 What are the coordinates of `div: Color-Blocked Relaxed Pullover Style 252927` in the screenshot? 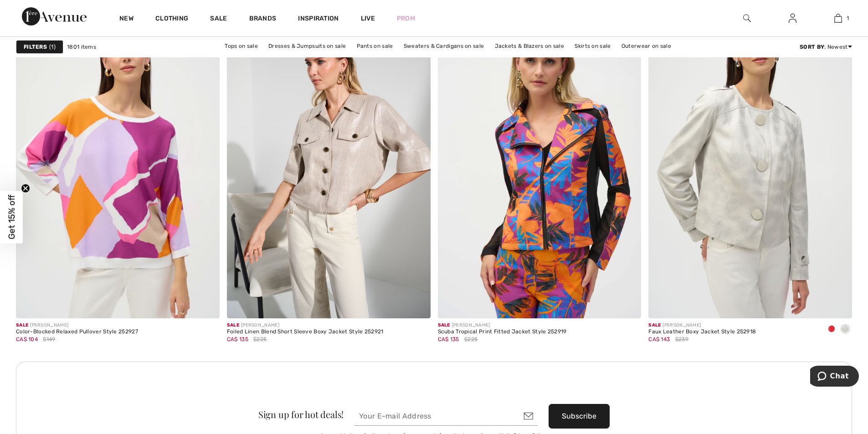 It's located at (77, 331).